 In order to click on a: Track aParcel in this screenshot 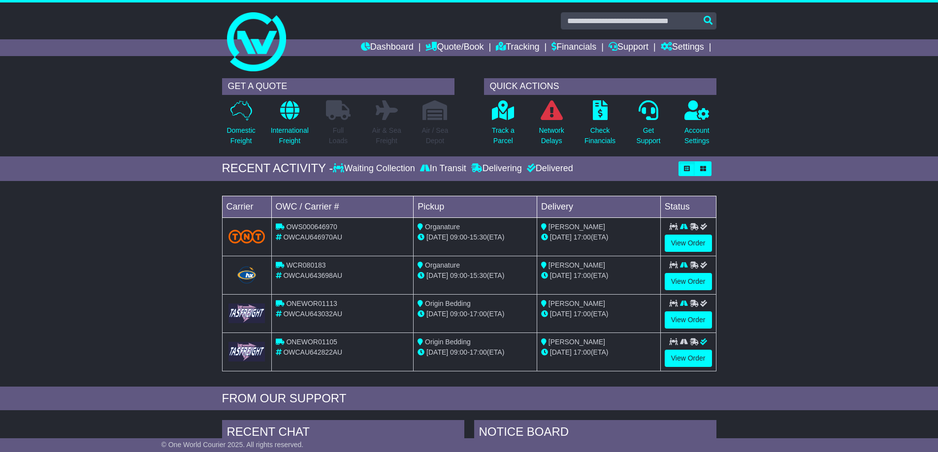, I will do `click(503, 126)`.